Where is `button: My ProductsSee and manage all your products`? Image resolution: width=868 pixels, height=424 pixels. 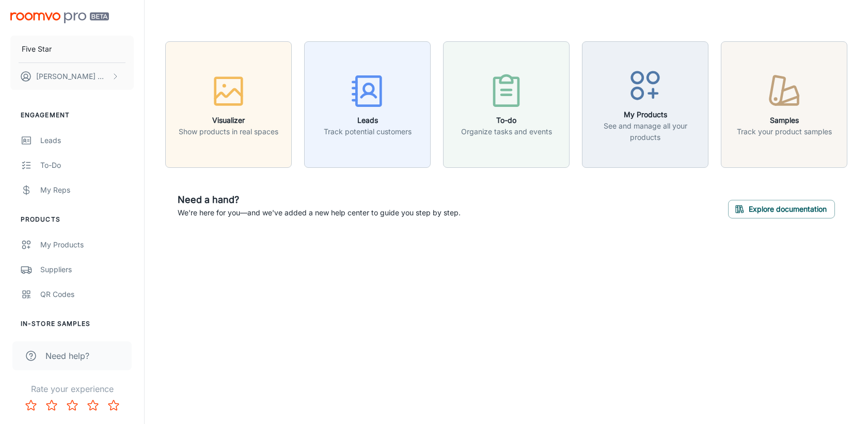 button: My ProductsSee and manage all your products is located at coordinates (645, 104).